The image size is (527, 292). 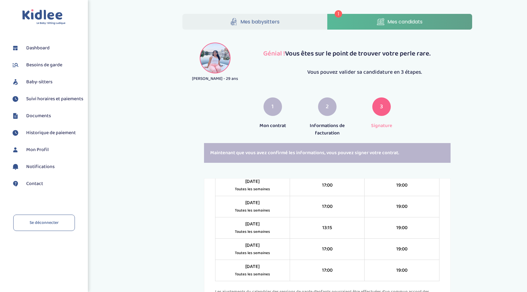 What do you see at coordinates (405, 22) in the screenshot?
I see `span: Mes candidats` at bounding box center [405, 22].